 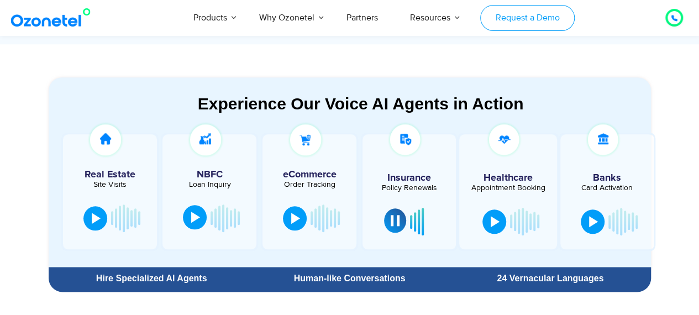 What do you see at coordinates (110, 175) in the screenshot?
I see `h5: Real Estate` at bounding box center [110, 175].